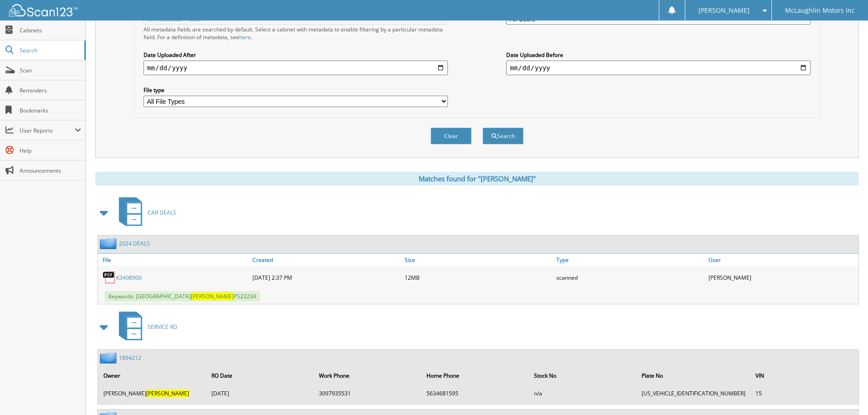  What do you see at coordinates (503, 136) in the screenshot?
I see `button: Search` at bounding box center [503, 136].